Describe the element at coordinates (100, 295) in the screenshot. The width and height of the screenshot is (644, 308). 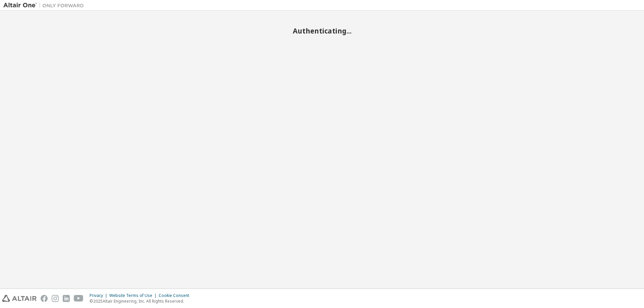
I see `div: Privacy` at that location.